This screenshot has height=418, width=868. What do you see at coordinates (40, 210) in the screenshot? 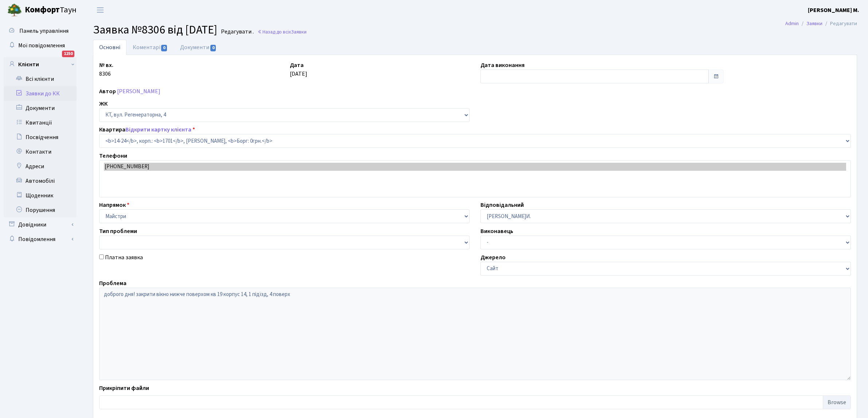
I see `a: Порушення` at bounding box center [40, 210].